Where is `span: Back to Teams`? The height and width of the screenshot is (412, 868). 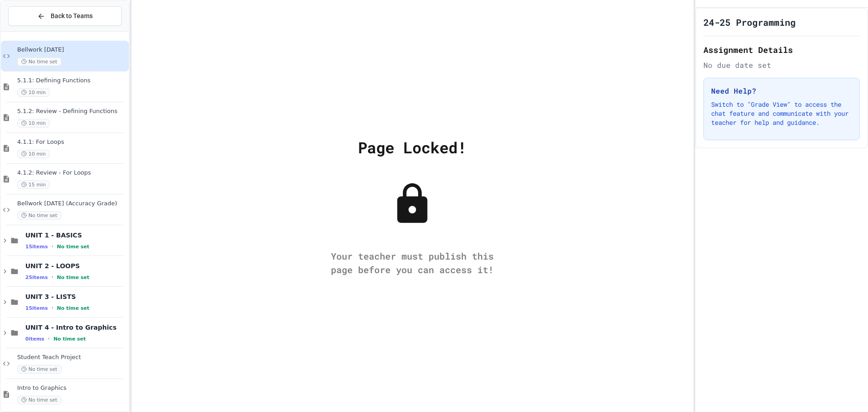 span: Back to Teams is located at coordinates (72, 16).